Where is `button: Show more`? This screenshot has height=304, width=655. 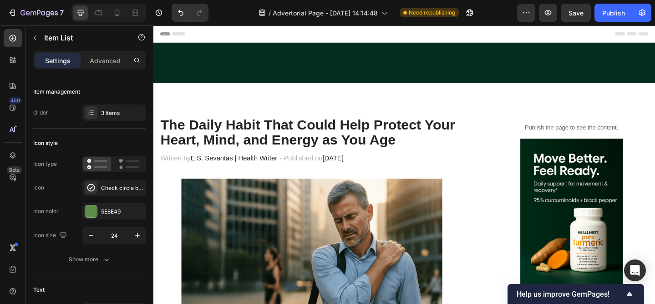
button: Show more is located at coordinates (90, 260).